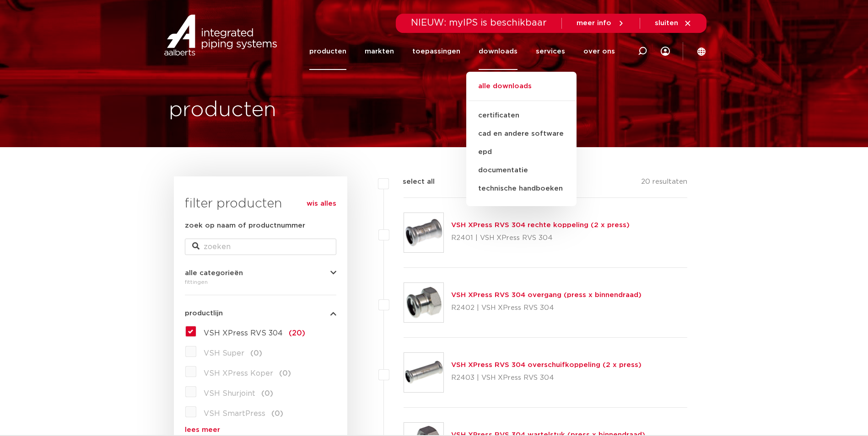  Describe the element at coordinates (260, 204) in the screenshot. I see `h3: filter producten` at that location.